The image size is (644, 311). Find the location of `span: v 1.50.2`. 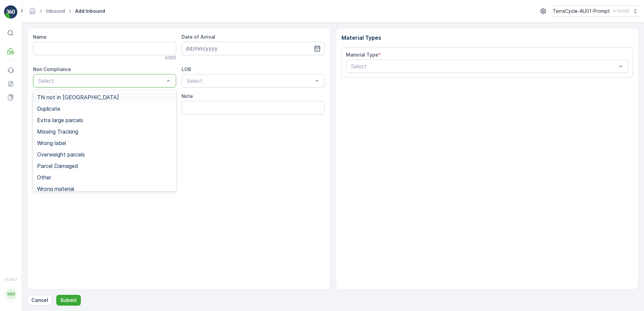

span: v 1.50.2 is located at coordinates (11, 279).